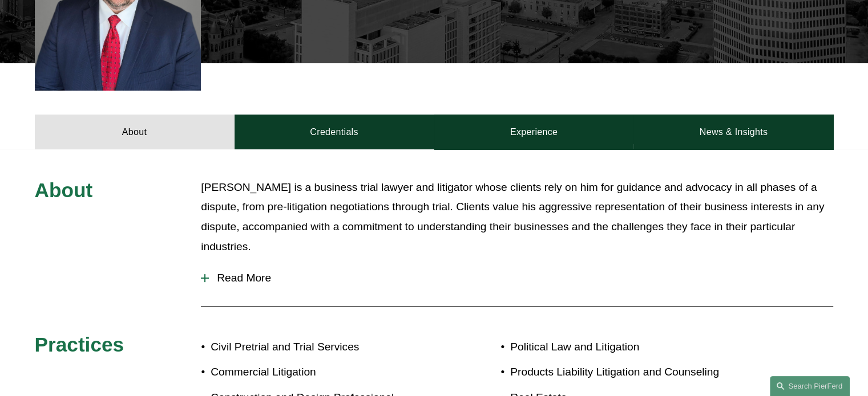 The image size is (868, 396). I want to click on p: Commercial Litigation, so click(321, 373).